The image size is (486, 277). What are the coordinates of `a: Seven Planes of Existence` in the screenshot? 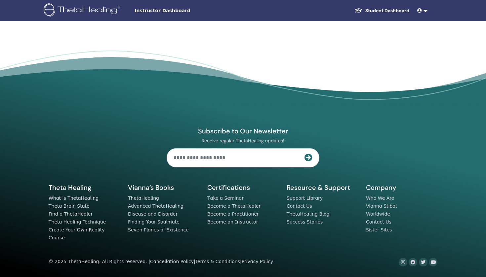 It's located at (158, 230).